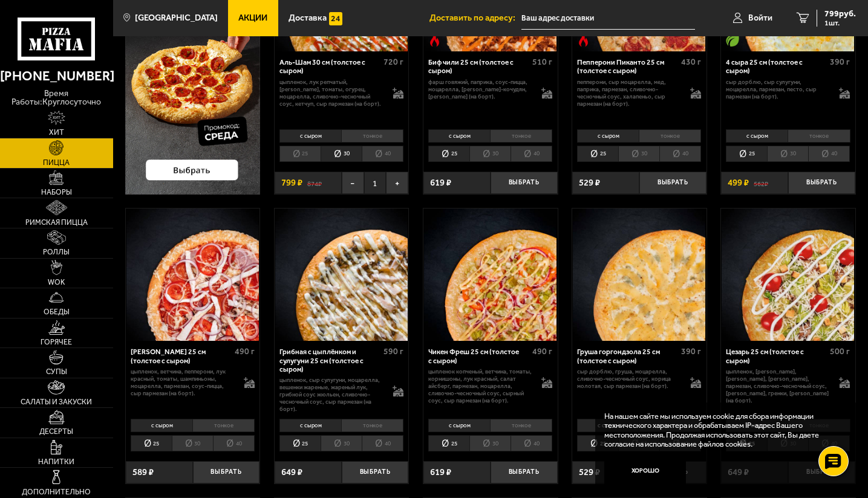  I want to click on span: 510 г, so click(542, 62).